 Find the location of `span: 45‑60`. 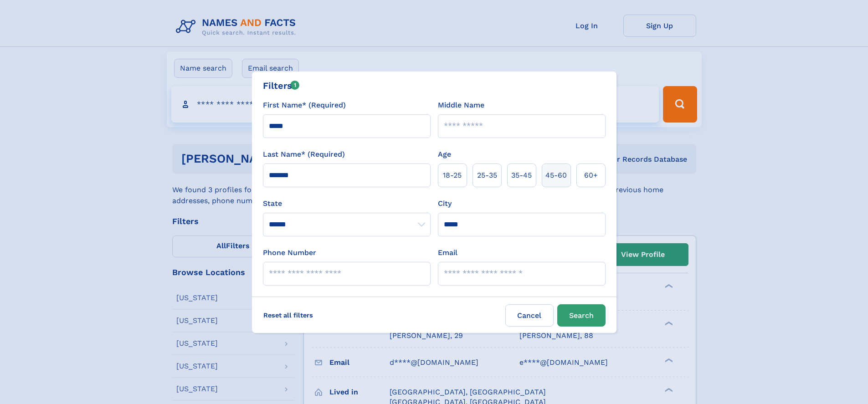

span: 45‑60 is located at coordinates (556, 176).